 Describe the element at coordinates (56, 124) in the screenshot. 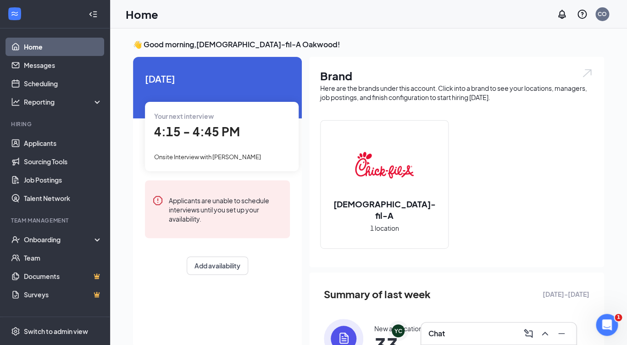

I see `div: Hiring` at that location.